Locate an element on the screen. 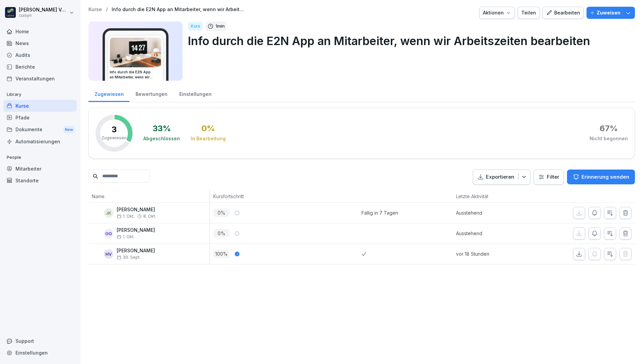 This screenshot has height=364, width=643. div: 33 % is located at coordinates (162, 128).